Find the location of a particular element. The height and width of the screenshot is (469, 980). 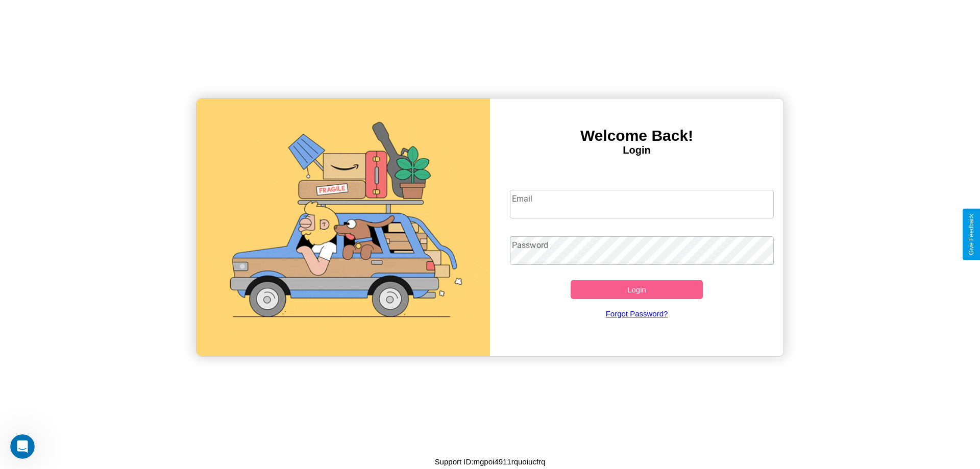

a: Forgot Password? is located at coordinates (637, 313).